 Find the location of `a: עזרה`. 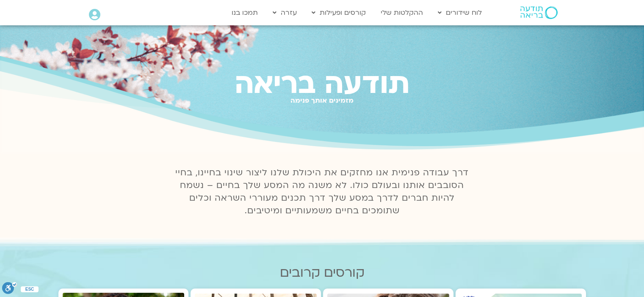

a: עזרה is located at coordinates (284, 13).